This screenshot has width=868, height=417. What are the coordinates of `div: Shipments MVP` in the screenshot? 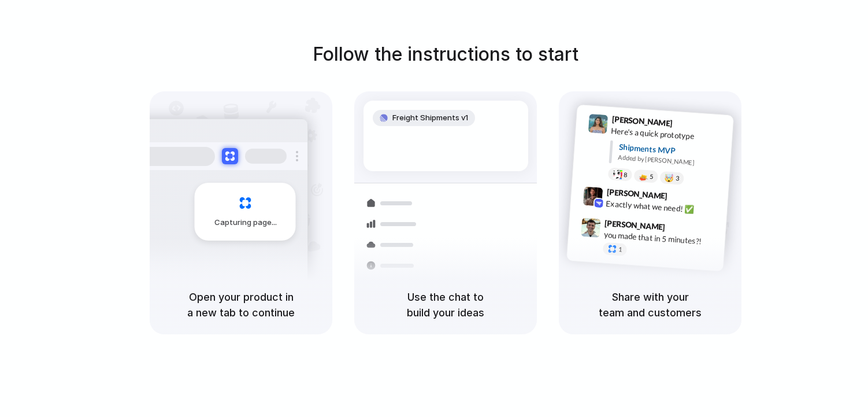 It's located at (671, 150).